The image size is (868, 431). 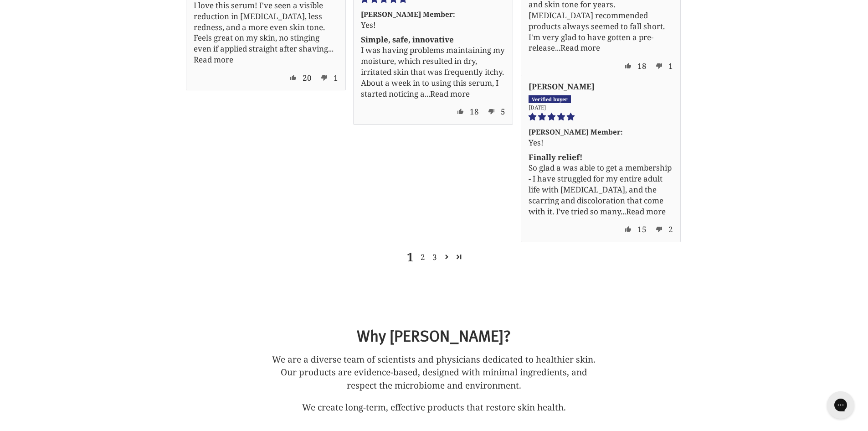 What do you see at coordinates (307, 77) in the screenshot?
I see `span: 20` at bounding box center [307, 77].